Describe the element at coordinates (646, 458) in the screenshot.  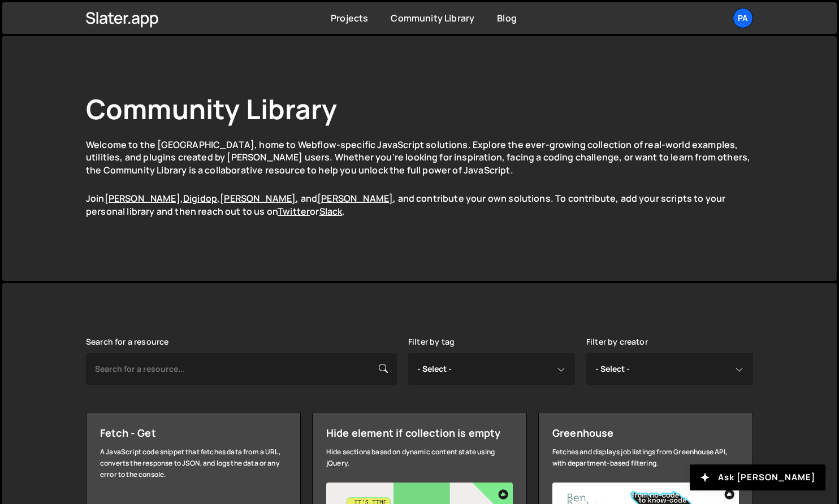
I see `div: Fetches and displays job listings from Greenhouse API, with department-based filtering.` at that location.